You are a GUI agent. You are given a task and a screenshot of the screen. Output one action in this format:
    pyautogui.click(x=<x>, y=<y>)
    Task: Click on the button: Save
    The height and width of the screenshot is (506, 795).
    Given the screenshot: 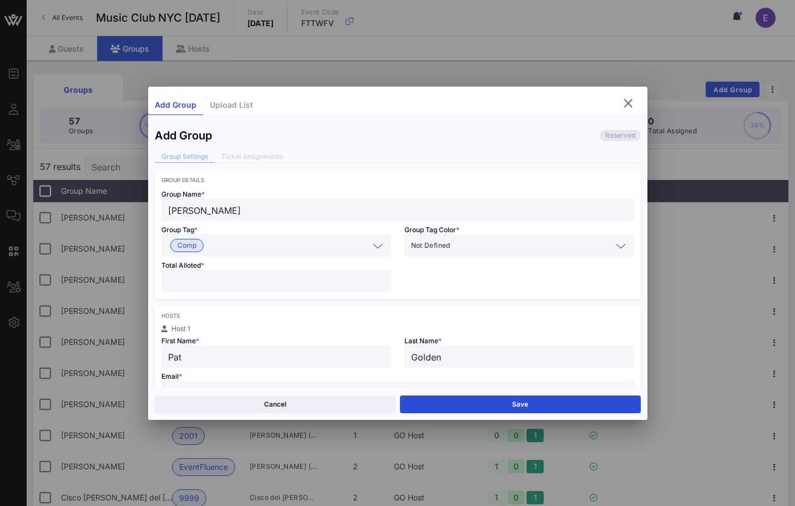 What is the action you would take?
    pyautogui.click(x=521, y=404)
    